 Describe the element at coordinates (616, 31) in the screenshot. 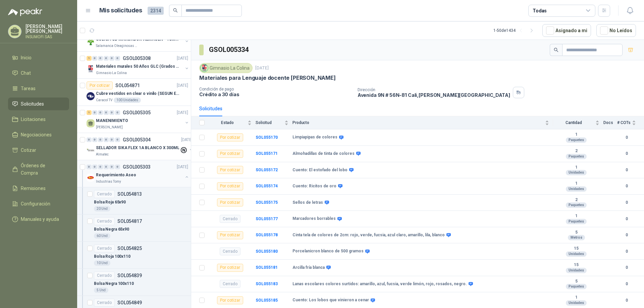

I see `button: No Leídos` at that location.